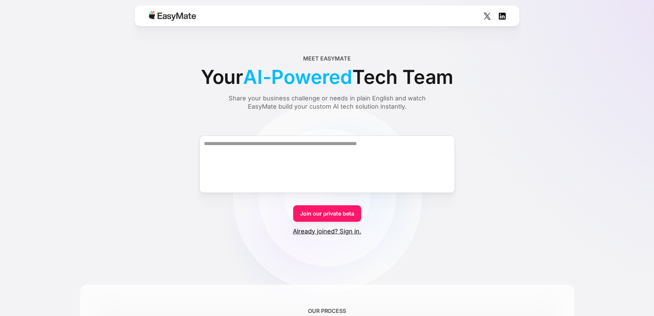  I want to click on a: Already joined? Sign in., so click(327, 231).